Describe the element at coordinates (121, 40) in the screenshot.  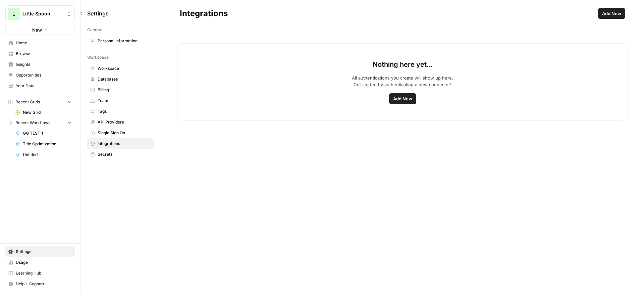
I see `a: Personal Information` at that location.